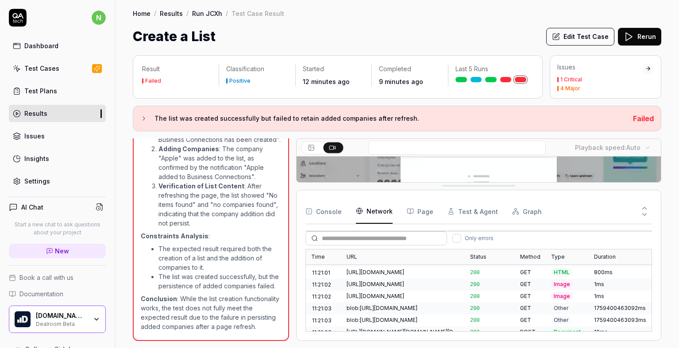  Describe the element at coordinates (220, 258) in the screenshot. I see `li: The expected result required both the creation of a list and the addition of companies to it.` at that location.